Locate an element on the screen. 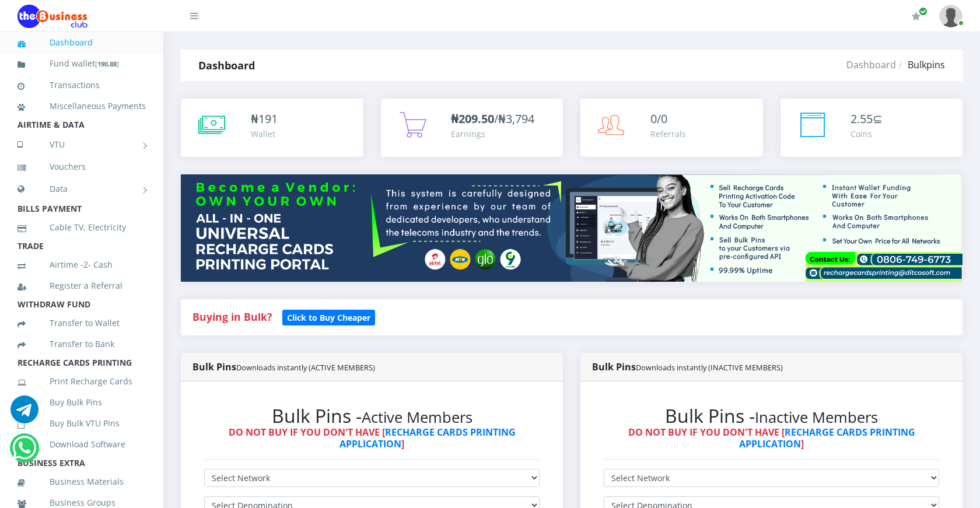 The width and height of the screenshot is (980, 508). span: 0/0 is located at coordinates (659, 119).